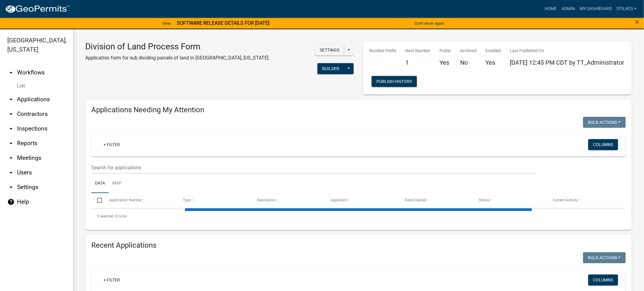 Image resolution: width=644 pixels, height=291 pixels. I want to click on h4: Recent Applications, so click(359, 245).